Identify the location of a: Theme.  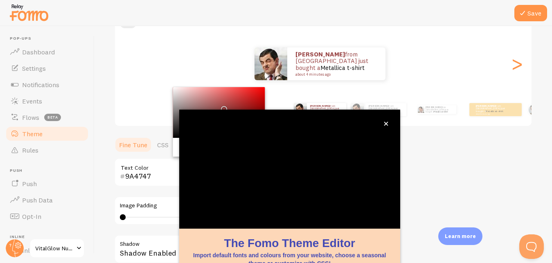
(47, 134).